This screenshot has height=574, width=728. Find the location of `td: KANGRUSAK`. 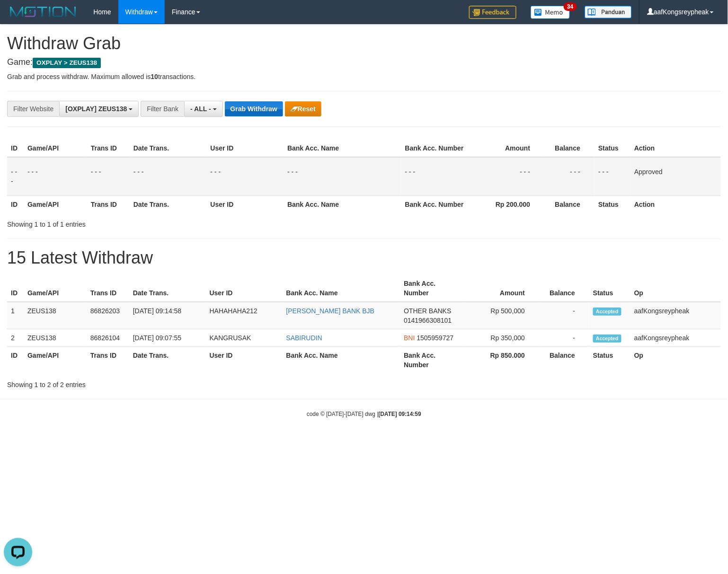

td: KANGRUSAK is located at coordinates (244, 338).